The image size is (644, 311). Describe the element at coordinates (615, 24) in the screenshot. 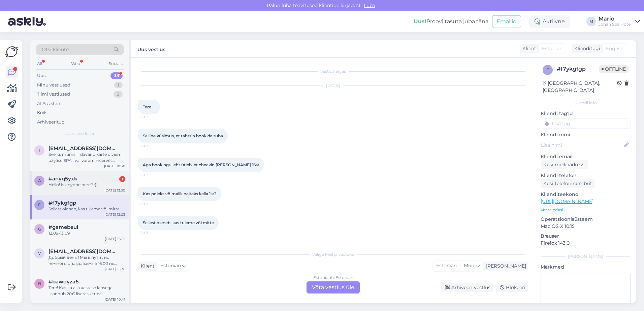

I see `div: Johan Spa Hotell` at that location.